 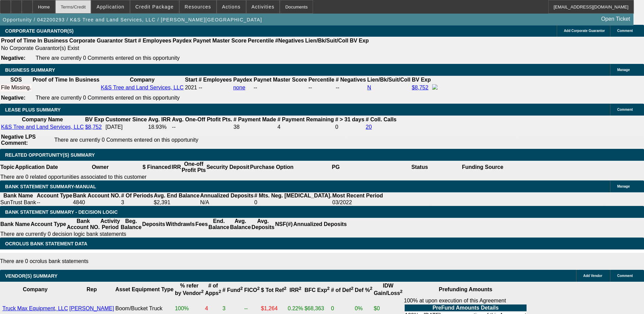 What do you see at coordinates (306, 127) in the screenshot?
I see `td: 4` at bounding box center [306, 127].